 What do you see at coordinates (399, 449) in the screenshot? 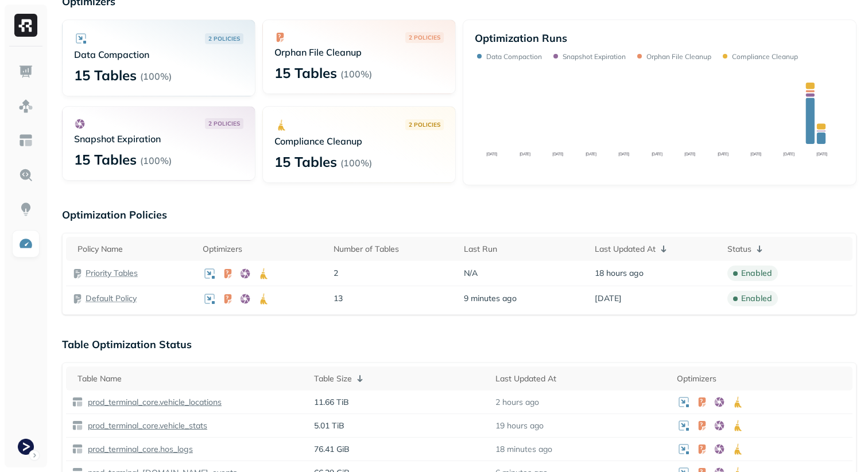
I see `p: 76.41 GiB` at bounding box center [399, 449].